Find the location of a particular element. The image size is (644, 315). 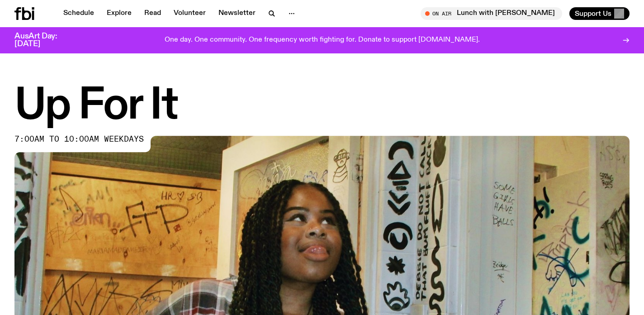

a: Explore is located at coordinates (119, 13).